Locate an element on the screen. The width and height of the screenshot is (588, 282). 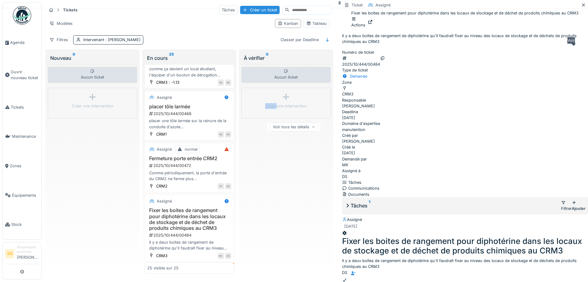
div: Numéro de ticket is located at coordinates (465, 52).